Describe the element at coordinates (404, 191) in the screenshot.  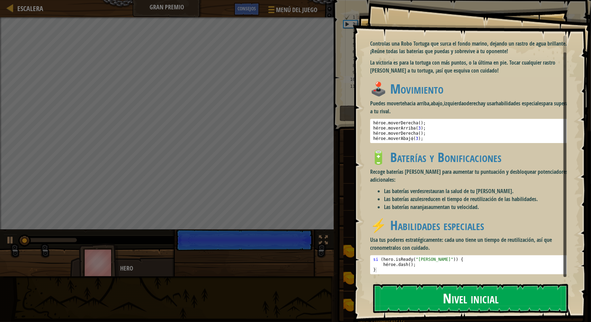
I see `font: Las baterías verdes` at that location.